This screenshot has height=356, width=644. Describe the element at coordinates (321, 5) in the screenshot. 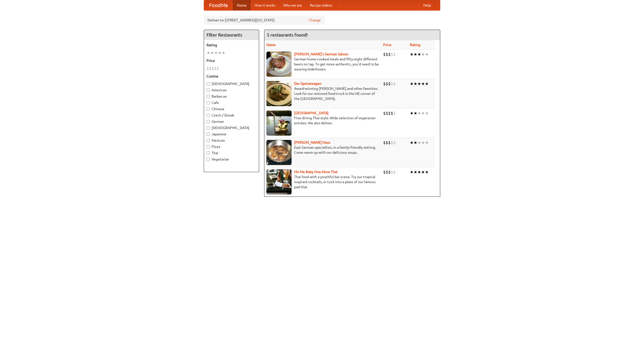

I see `a: Recipe videos` at that location.